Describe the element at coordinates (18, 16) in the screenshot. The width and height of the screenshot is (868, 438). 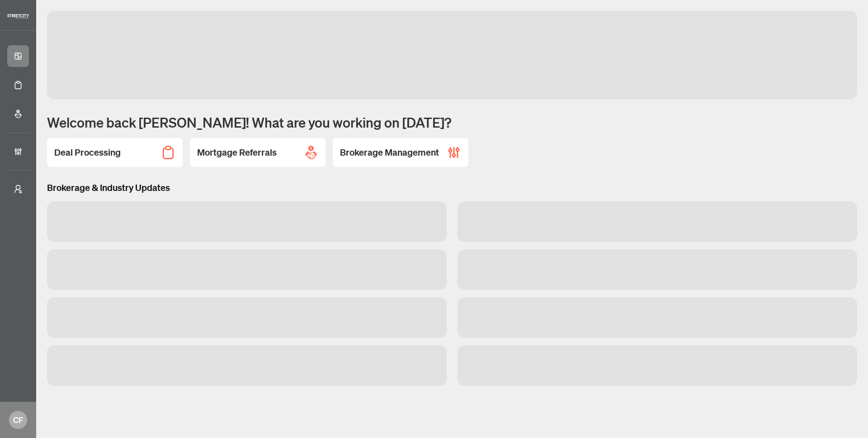
I see `img: logo` at that location.